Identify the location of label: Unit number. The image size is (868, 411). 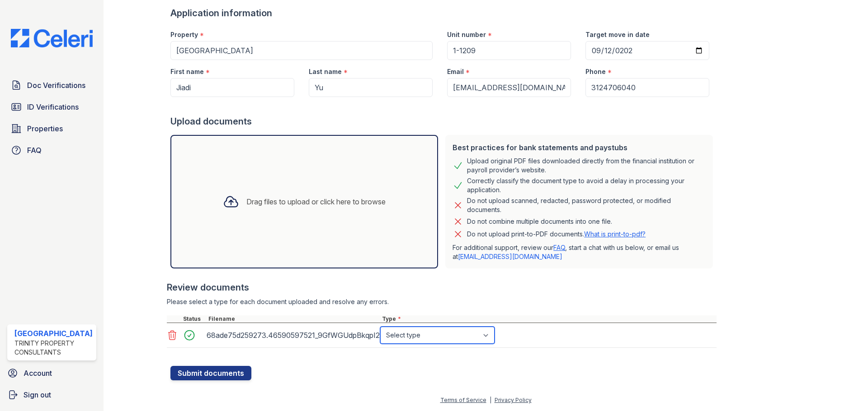
(466, 35).